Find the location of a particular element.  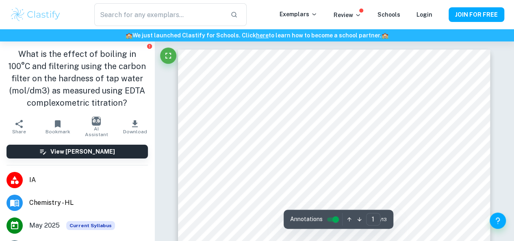

button: Download is located at coordinates (135, 127).